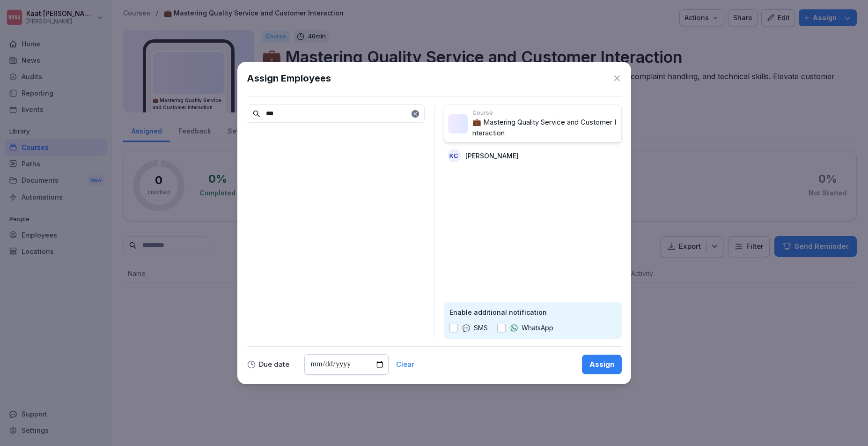 Image resolution: width=868 pixels, height=446 pixels. Describe the element at coordinates (533, 312) in the screenshot. I see `p: Enable additional notification` at that location.